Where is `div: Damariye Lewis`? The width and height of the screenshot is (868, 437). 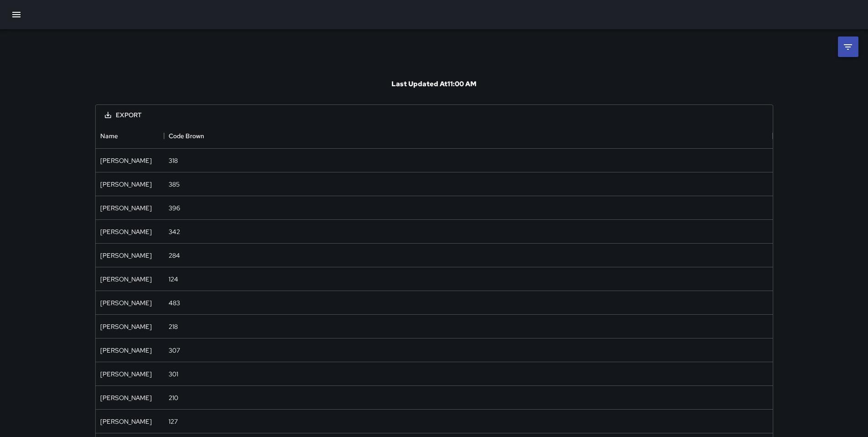 div: Damariye Lewis is located at coordinates (126, 421).